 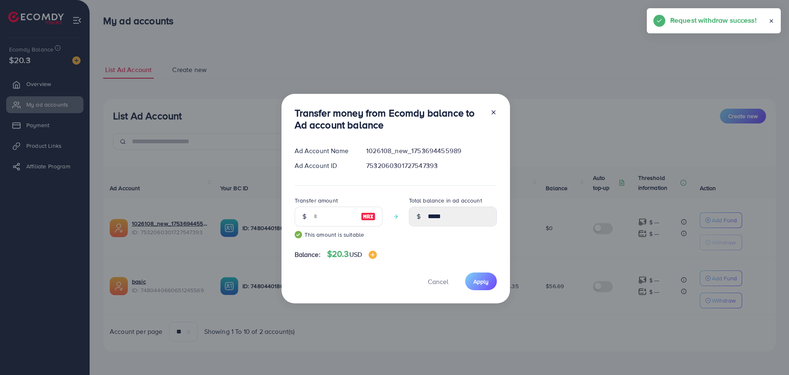 I want to click on span: Cancel, so click(x=438, y=281).